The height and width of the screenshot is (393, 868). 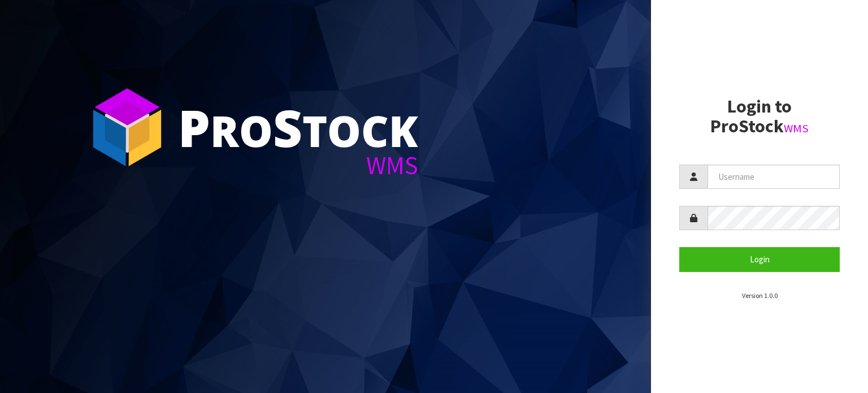 I want to click on input: Username, so click(x=774, y=177).